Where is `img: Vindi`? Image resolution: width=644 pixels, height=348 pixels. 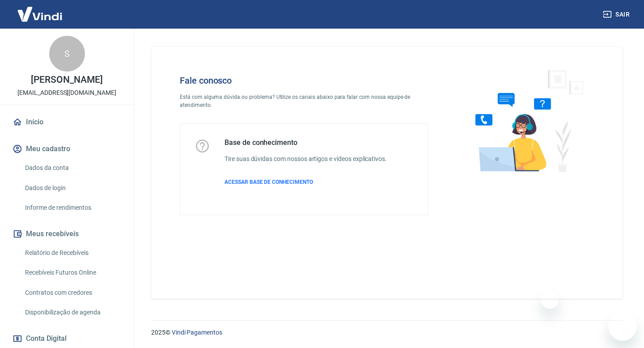 img: Vindi is located at coordinates (40, 14).